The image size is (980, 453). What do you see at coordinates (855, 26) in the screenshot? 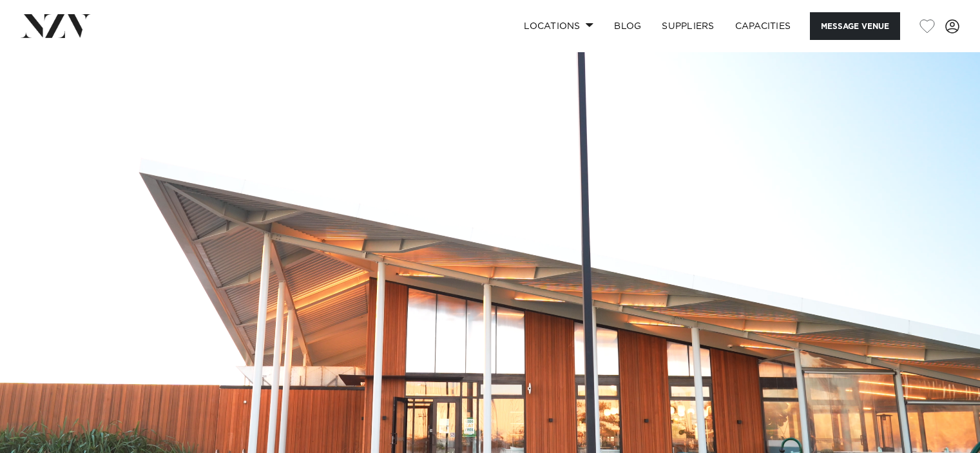
I see `button: Message Venue` at bounding box center [855, 26].